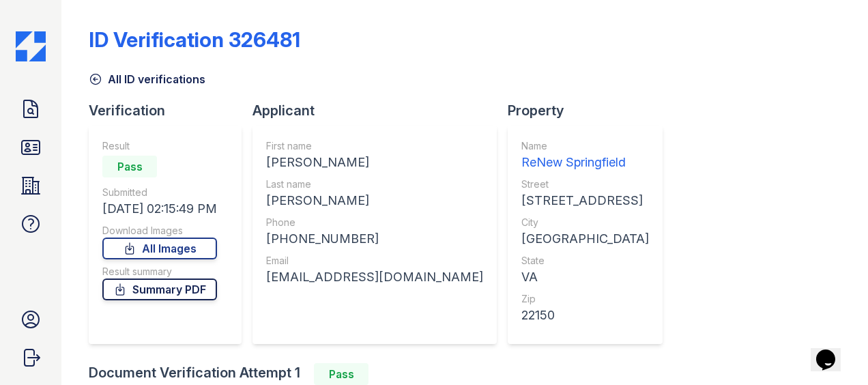  I want to click on a: Summary PDF, so click(159, 289).